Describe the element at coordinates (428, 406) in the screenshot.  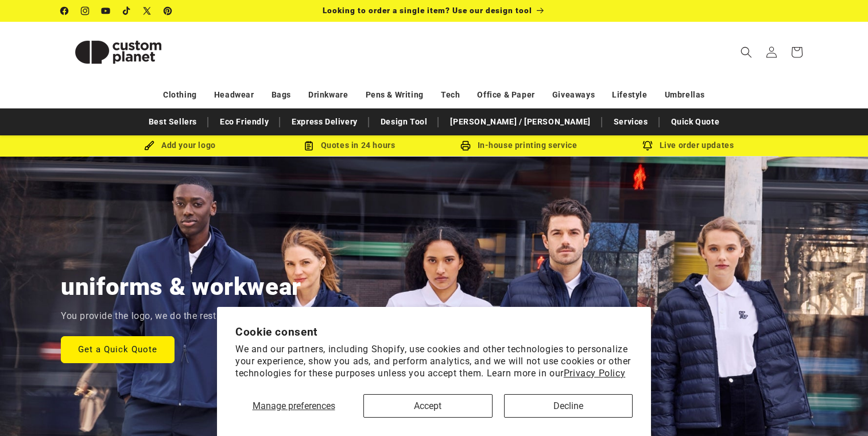
I see `button: Accept` at that location.